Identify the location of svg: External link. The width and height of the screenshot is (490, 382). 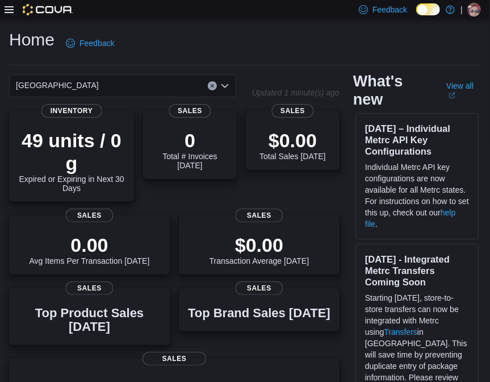
(452, 95).